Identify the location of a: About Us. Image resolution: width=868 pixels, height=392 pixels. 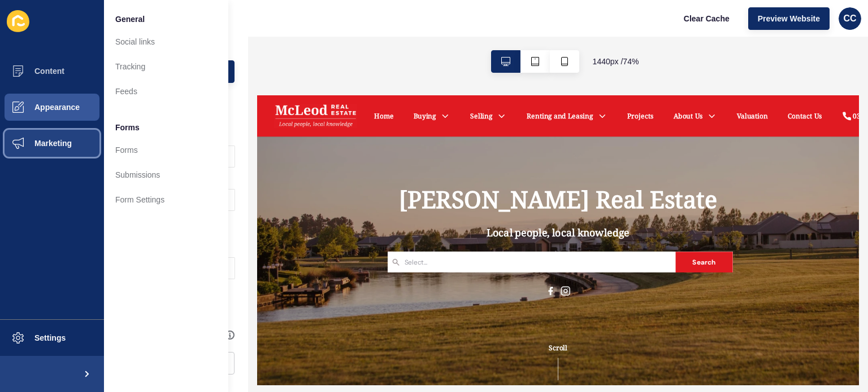
(582, 28).